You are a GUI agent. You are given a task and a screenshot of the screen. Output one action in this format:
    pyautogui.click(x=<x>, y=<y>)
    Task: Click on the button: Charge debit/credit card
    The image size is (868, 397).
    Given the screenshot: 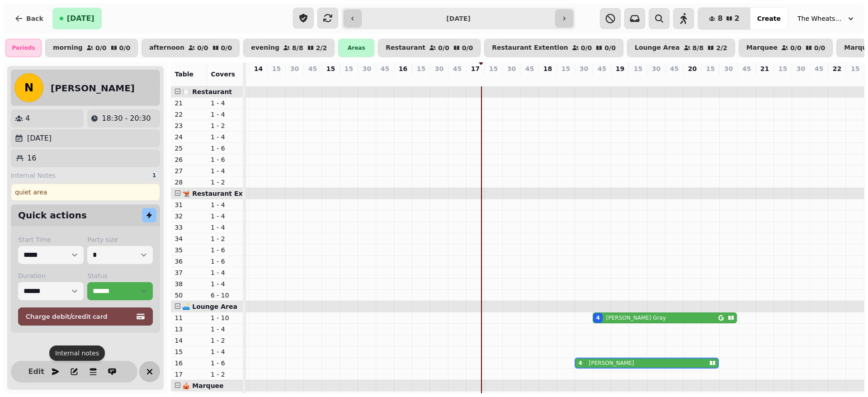 What is the action you would take?
    pyautogui.click(x=85, y=317)
    